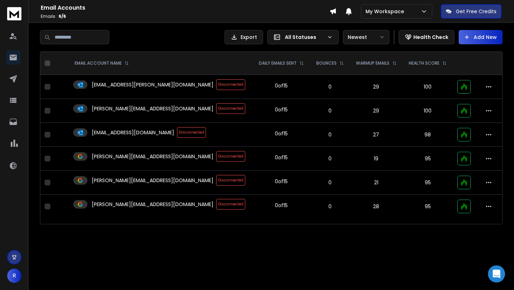 This screenshot has width=514, height=290. What do you see at coordinates (62, 16) in the screenshot?
I see `span: 6 / 6` at bounding box center [62, 16].